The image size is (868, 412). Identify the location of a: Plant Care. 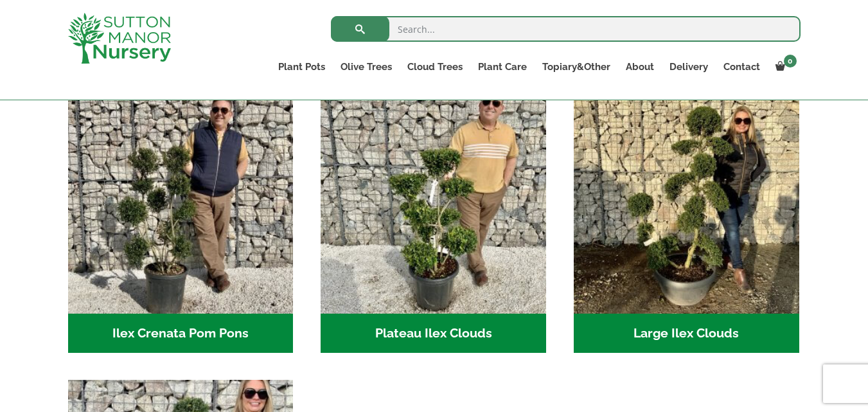
(503, 67).